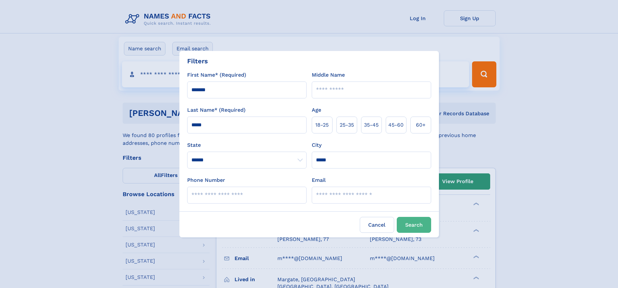 The height and width of the screenshot is (288, 618). Describe the element at coordinates (217, 75) in the screenshot. I see `label: First Name* (Required)` at that location.